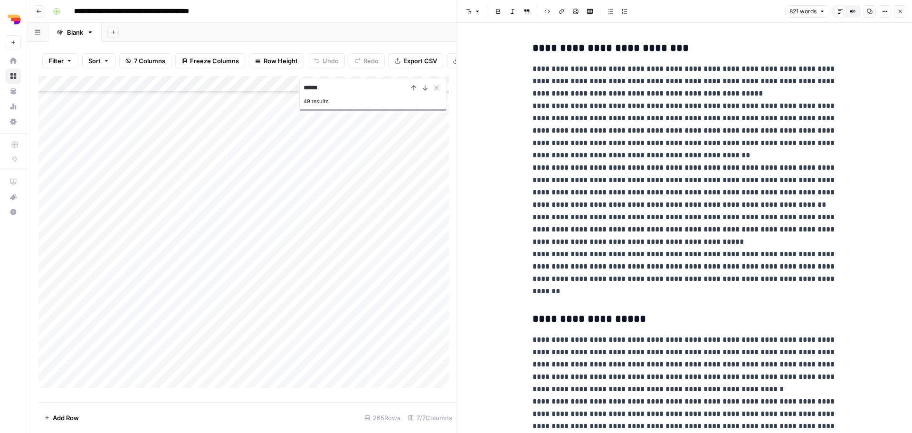 The height and width of the screenshot is (433, 912). Describe the element at coordinates (437, 88) in the screenshot. I see `button: Close Search` at that location.